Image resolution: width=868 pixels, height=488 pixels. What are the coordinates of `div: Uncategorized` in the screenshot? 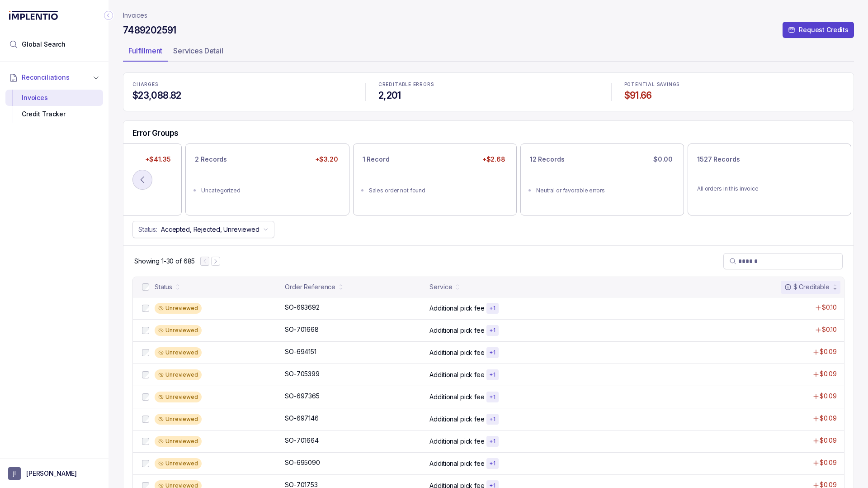 It's located at (270, 190).